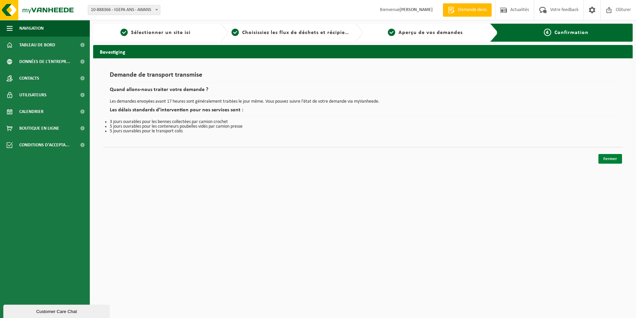 The height and width of the screenshot is (318, 636). Describe the element at coordinates (363, 131) in the screenshot. I see `li: 5 jours ouvrables pour le transport colis` at that location.